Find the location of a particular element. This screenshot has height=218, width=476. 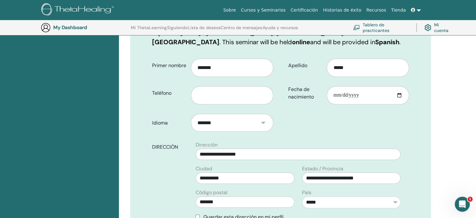

a: Lista de deseos is located at coordinates (204, 30).